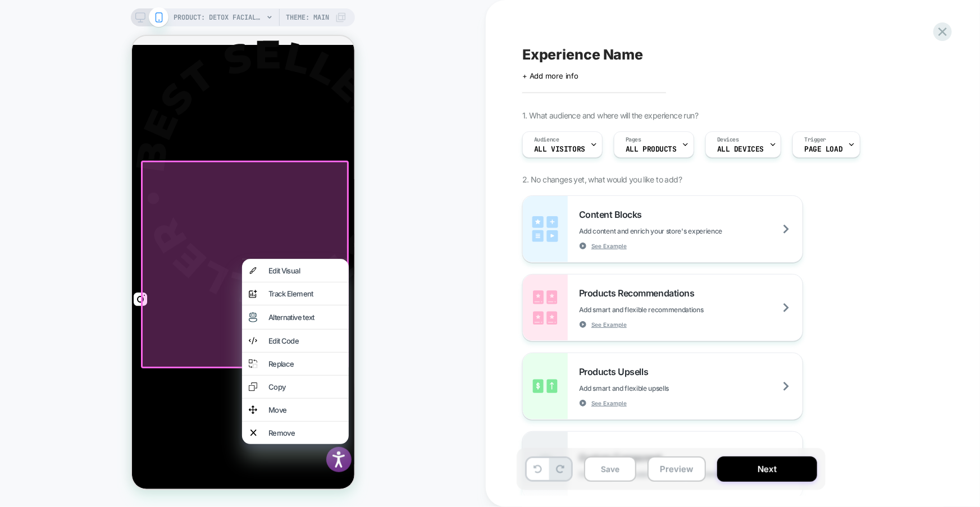 The image size is (980, 507). Describe the element at coordinates (678, 231) in the screenshot. I see `span: Add content and enrich your store's experience` at that location.